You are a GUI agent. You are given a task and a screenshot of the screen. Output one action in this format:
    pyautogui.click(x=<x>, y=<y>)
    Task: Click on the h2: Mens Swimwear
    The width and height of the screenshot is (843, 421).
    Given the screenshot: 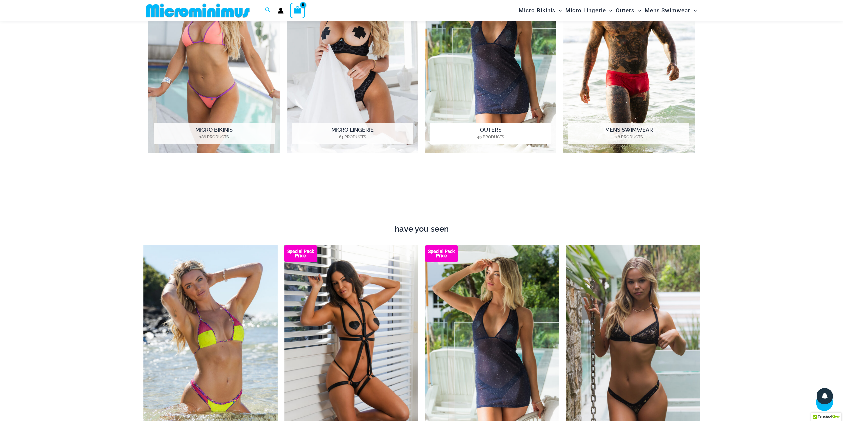 What is the action you would take?
    pyautogui.click(x=629, y=133)
    